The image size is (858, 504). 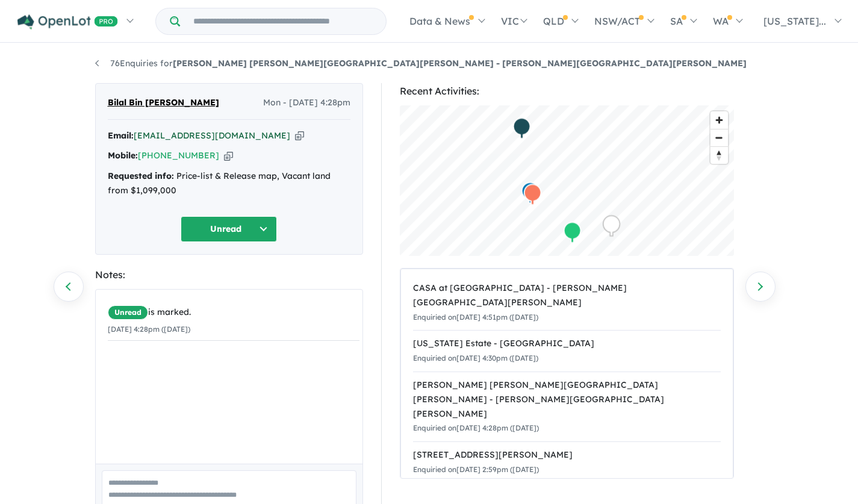 What do you see at coordinates (229, 229) in the screenshot?
I see `button: Unread` at bounding box center [229, 229].